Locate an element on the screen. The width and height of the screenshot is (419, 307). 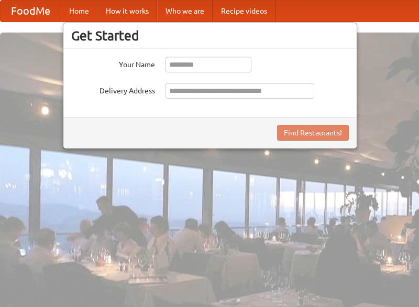
h3: Get Started is located at coordinates (210, 36).